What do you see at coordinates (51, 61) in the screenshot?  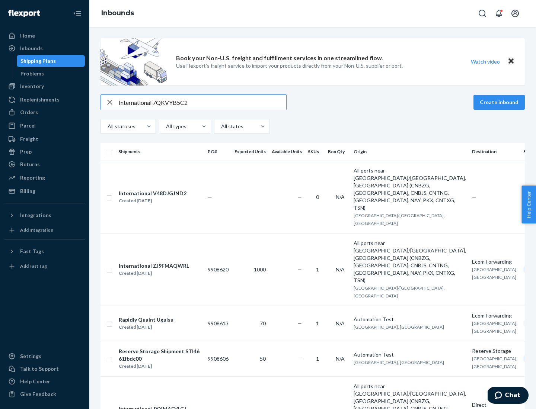 I see `a: Shipping Plans` at bounding box center [51, 61].